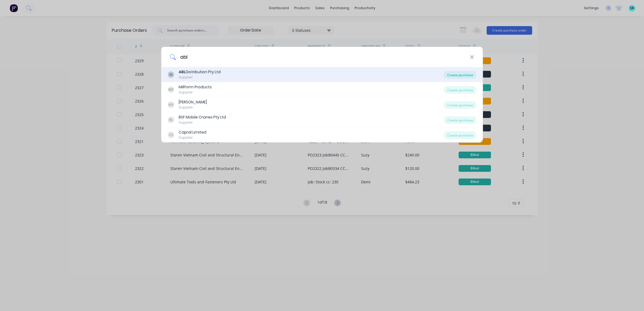 The width and height of the screenshot is (644, 311). What do you see at coordinates (202, 117) in the screenshot?
I see `div: BSF Mobile Cranes Pty Ltd` at bounding box center [202, 117].